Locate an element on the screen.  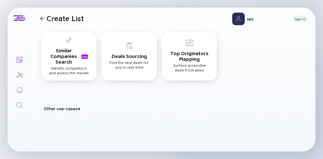
h3: Similar Companies Search is located at coordinates (69, 56).